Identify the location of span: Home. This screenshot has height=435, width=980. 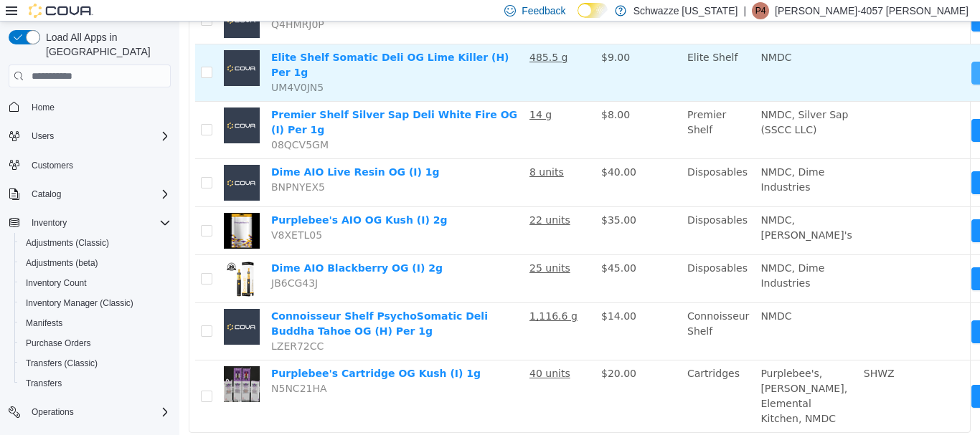
(43, 108).